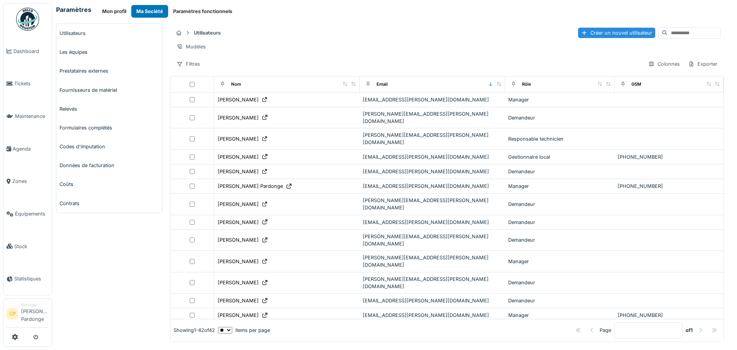 The image size is (737, 350). I want to click on div: Exporter, so click(703, 64).